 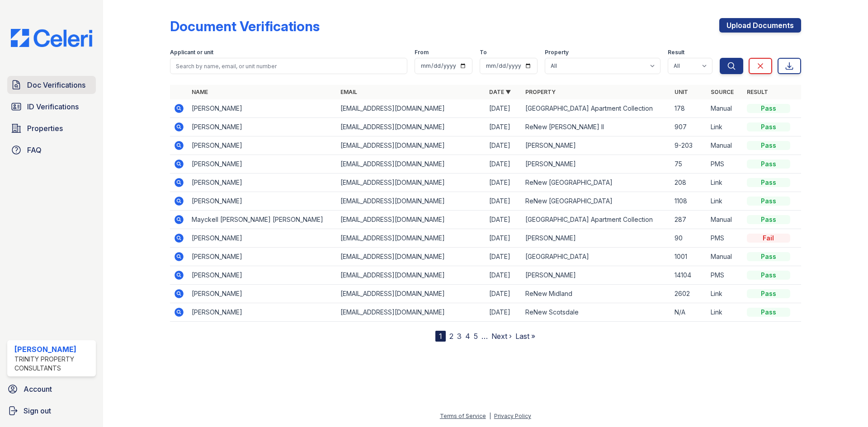 What do you see at coordinates (52, 389) in the screenshot?
I see `a: Account` at bounding box center [52, 389].